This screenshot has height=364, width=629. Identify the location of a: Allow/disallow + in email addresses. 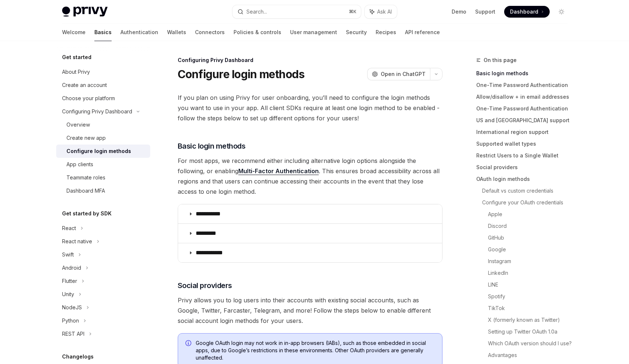
(525, 97).